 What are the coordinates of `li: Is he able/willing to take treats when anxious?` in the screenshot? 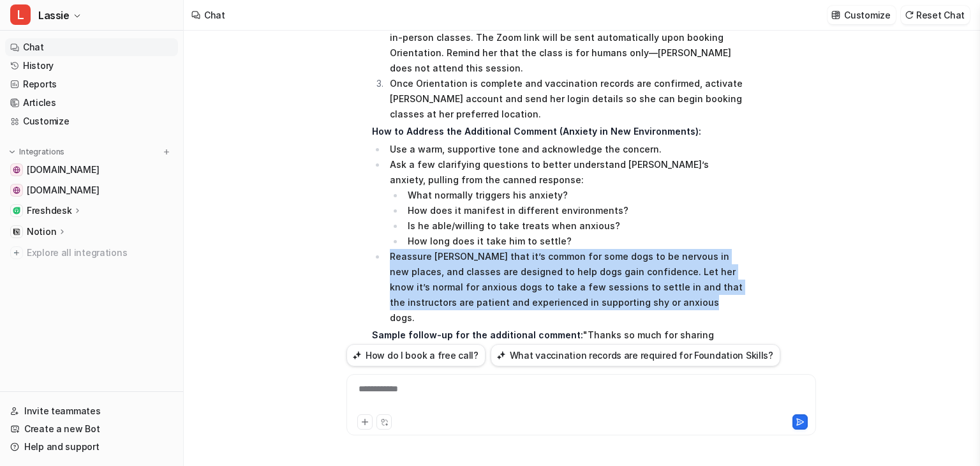 It's located at (575, 226).